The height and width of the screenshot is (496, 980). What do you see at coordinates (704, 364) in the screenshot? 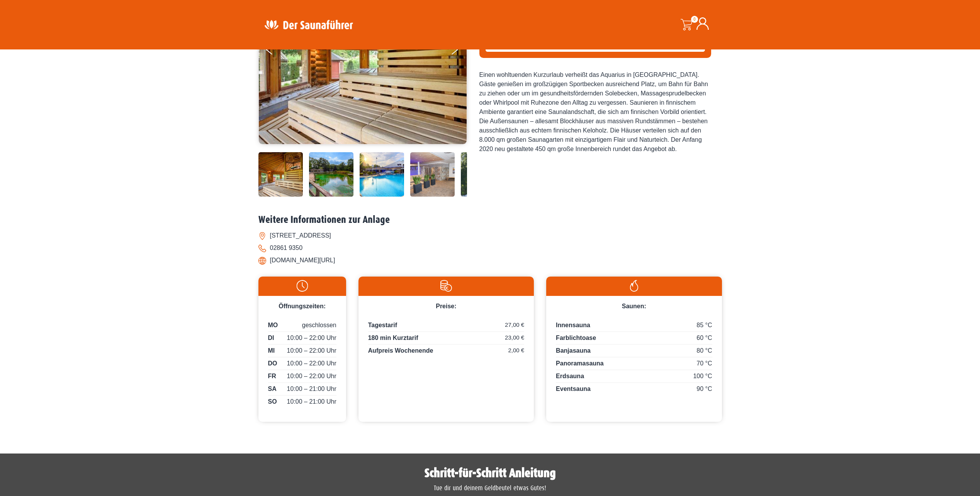
I see `span: 70 °C` at bounding box center [704, 364].